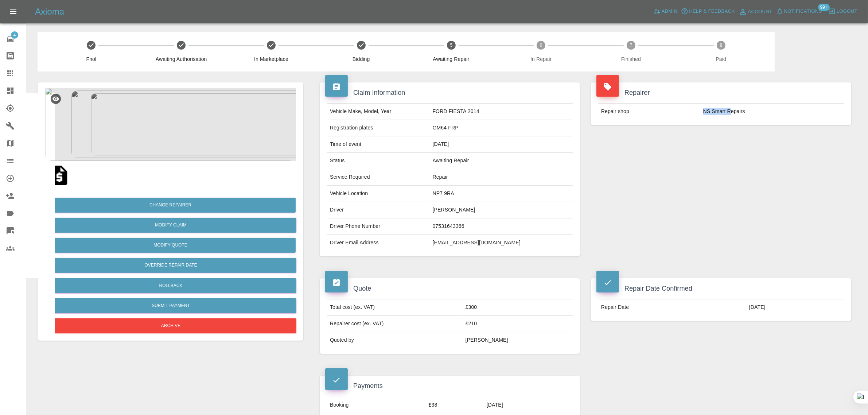 This screenshot has height=415, width=868. I want to click on td: Service Required, so click(378, 177).